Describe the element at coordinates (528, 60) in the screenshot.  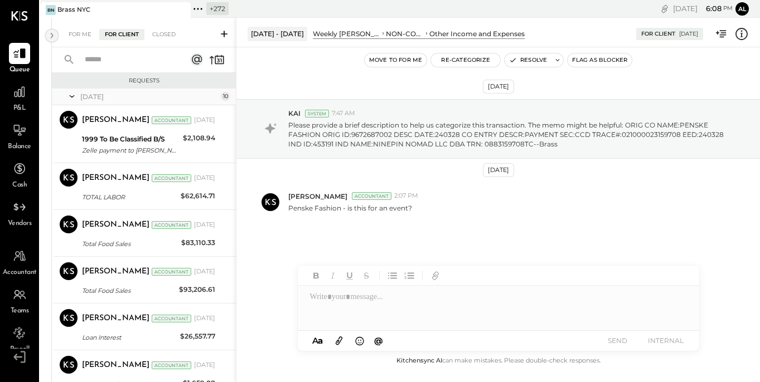
I see `button: Resolve` at that location.